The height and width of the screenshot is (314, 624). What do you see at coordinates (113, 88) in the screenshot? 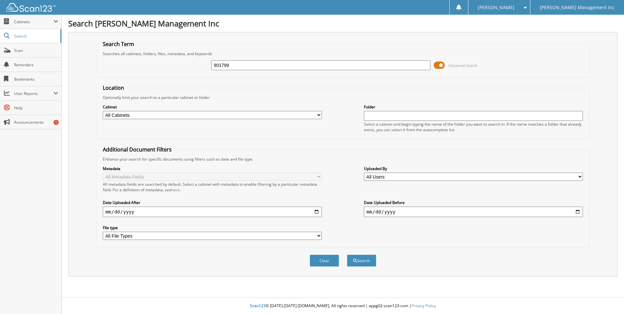
I see `legend: Location` at bounding box center [113, 88].